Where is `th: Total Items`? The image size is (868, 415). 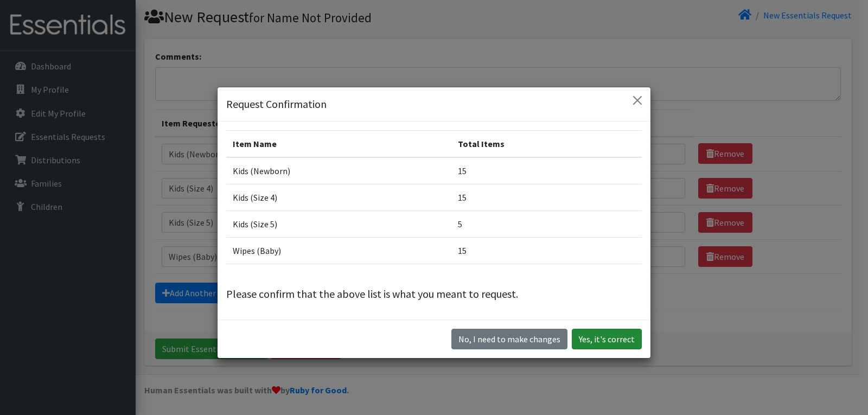 th: Total Items is located at coordinates (546, 144).